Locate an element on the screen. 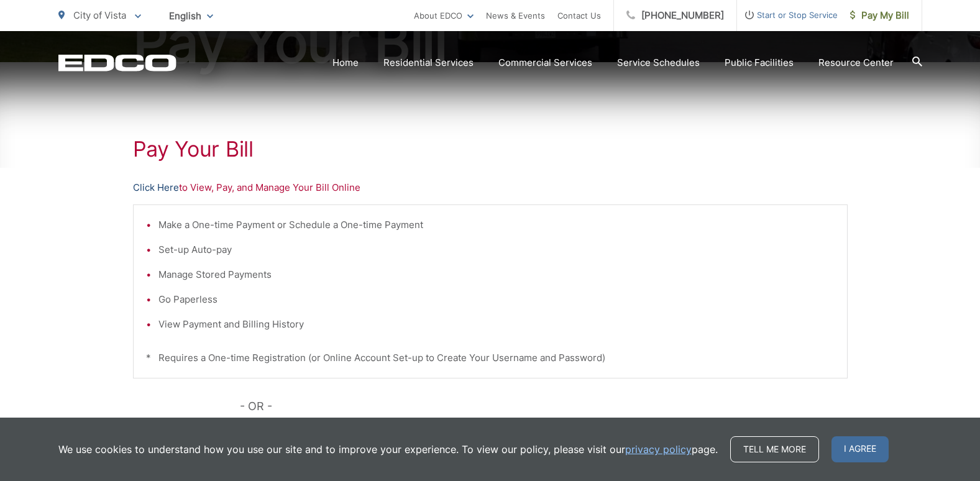  a: Tell me more is located at coordinates (774, 449).